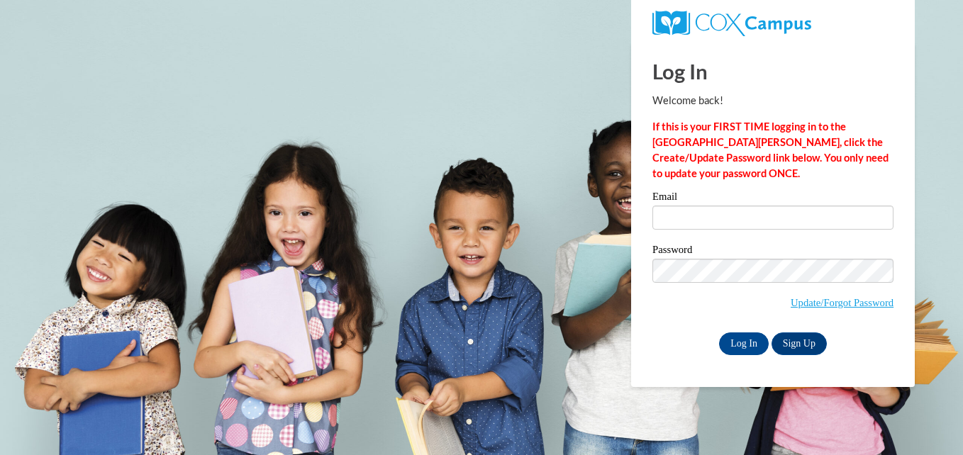  I want to click on label: Email, so click(773, 198).